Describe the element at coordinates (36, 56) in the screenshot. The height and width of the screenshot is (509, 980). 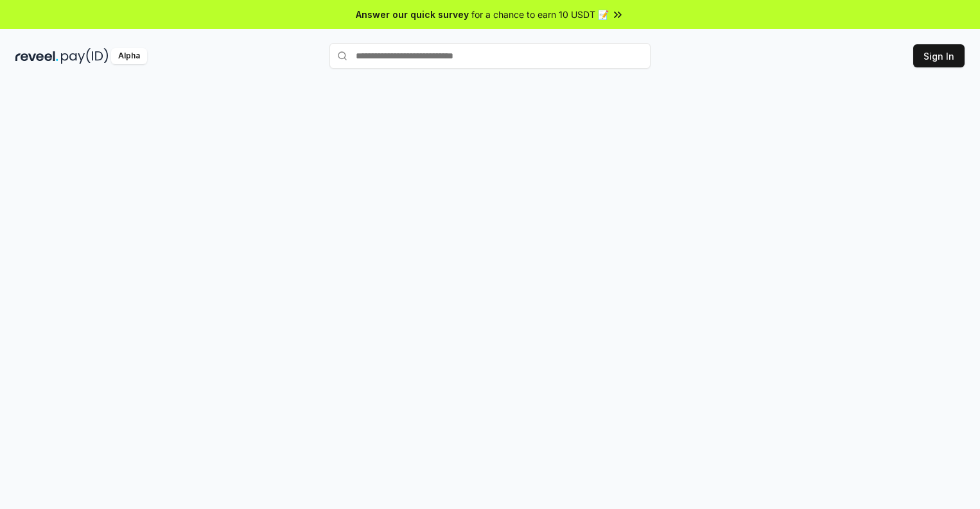
I see `img: reveel_dark` at that location.